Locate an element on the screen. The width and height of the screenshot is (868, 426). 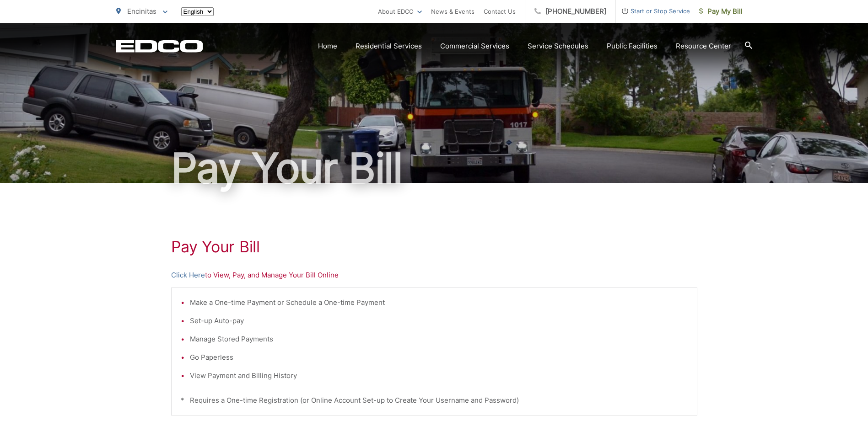
li: Go Paperless is located at coordinates (439, 358).